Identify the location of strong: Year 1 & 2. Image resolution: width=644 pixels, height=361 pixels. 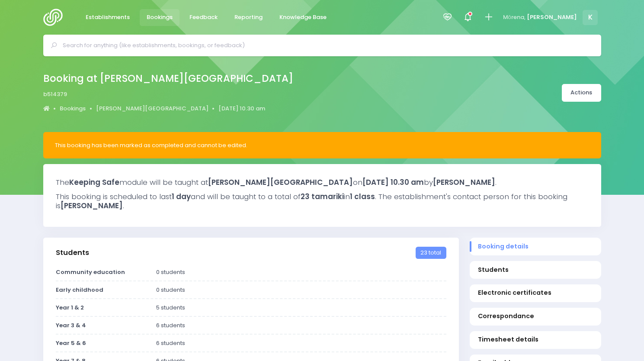
(70, 307).